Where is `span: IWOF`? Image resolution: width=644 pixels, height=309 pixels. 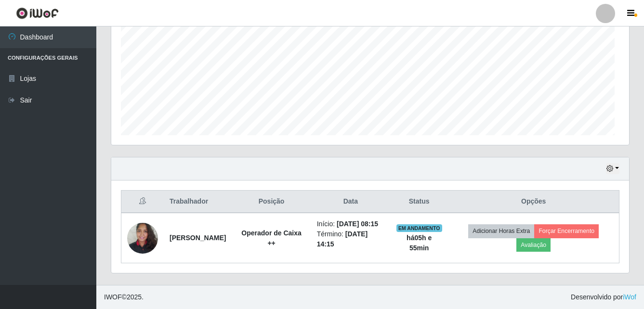 span: IWOF is located at coordinates (113, 298).